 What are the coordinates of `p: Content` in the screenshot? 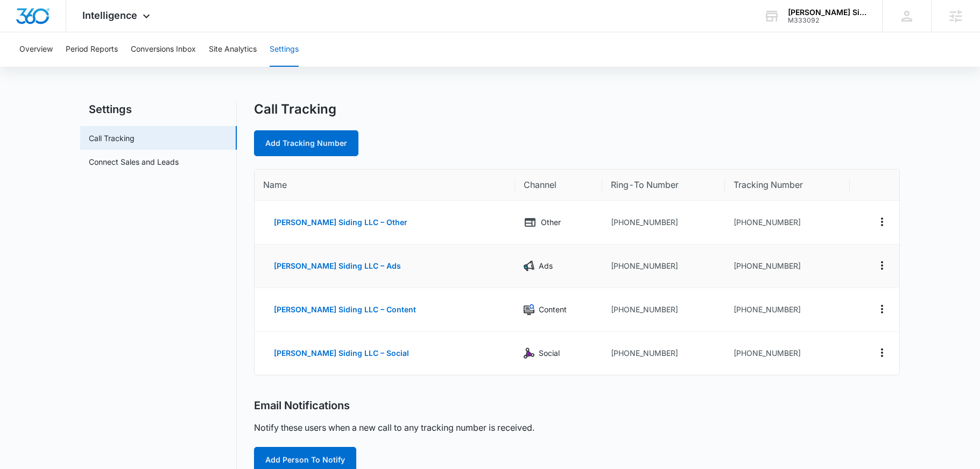 It's located at (553, 309).